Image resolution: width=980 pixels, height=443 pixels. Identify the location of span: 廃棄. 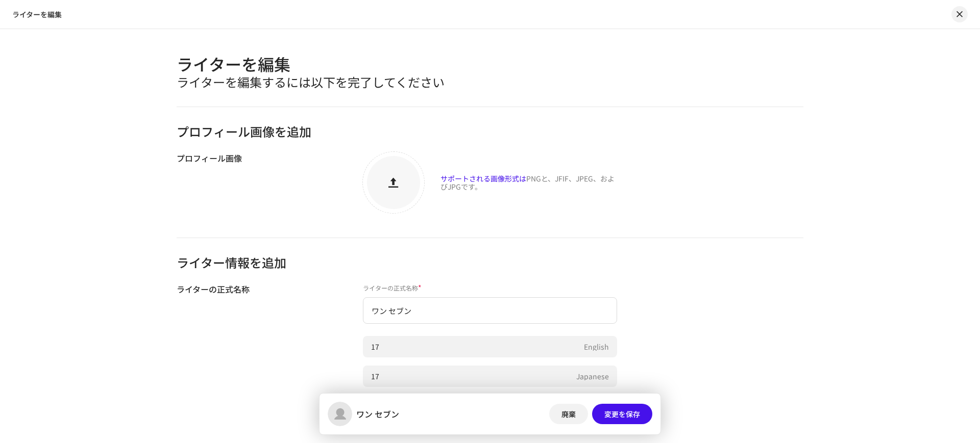
(568, 414).